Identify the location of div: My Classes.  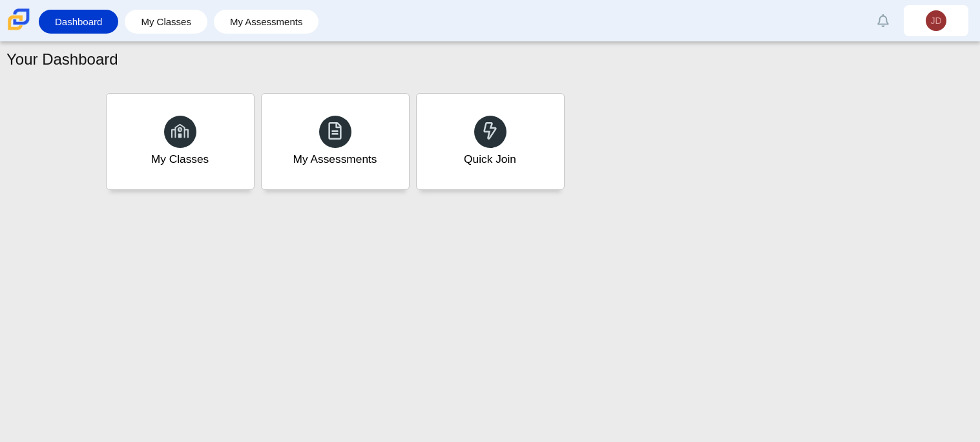
(180, 159).